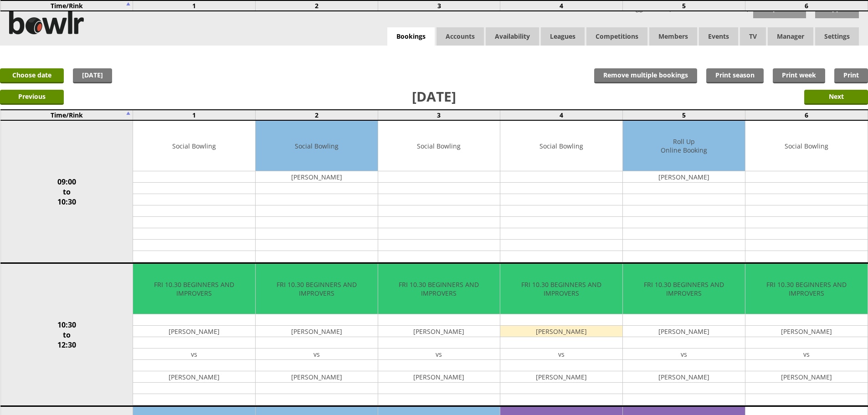 The image size is (868, 415). Describe the element at coordinates (673, 36) in the screenshot. I see `span: Members` at that location.